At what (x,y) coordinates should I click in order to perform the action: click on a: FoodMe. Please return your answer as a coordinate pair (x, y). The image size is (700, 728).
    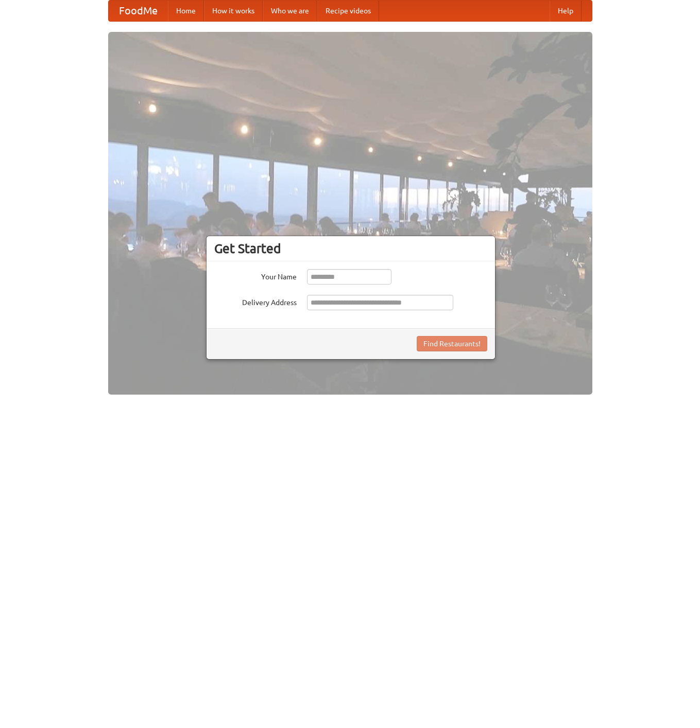
    Looking at the image, I should click on (138, 11).